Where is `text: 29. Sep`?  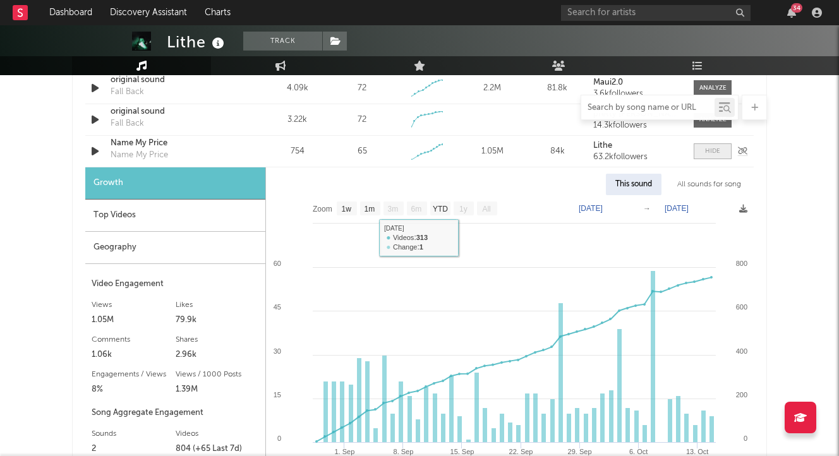 text: 29. Sep is located at coordinates (580, 452).